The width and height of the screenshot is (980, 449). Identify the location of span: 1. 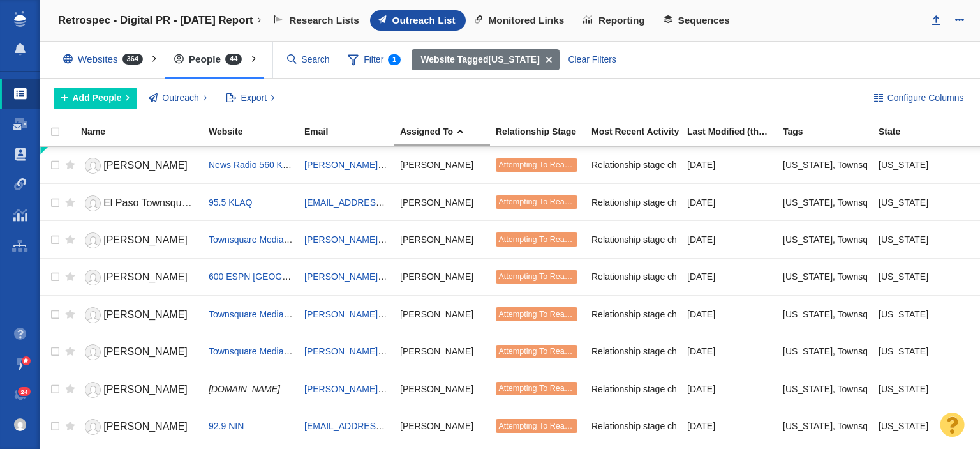
(394, 60).